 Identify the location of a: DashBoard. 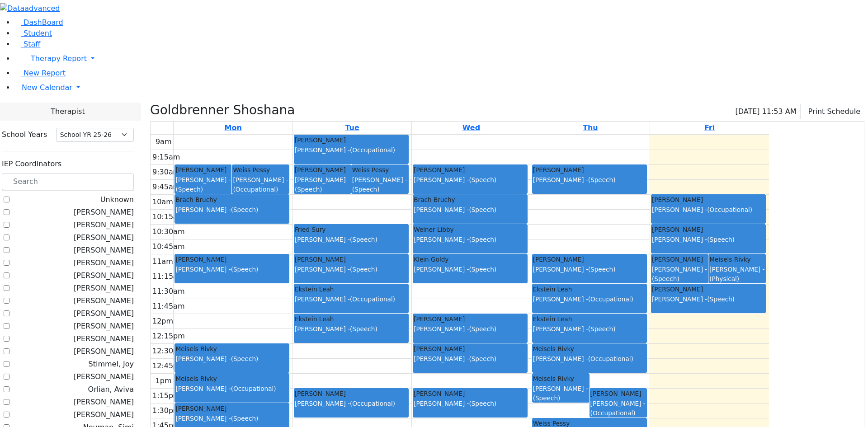
(39, 22).